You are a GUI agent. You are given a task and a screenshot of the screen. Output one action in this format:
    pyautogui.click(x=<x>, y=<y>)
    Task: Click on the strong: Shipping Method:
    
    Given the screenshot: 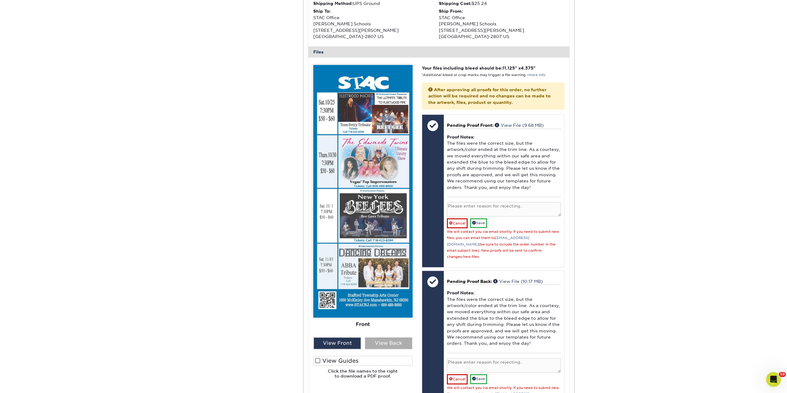 What is the action you would take?
    pyautogui.click(x=333, y=3)
    